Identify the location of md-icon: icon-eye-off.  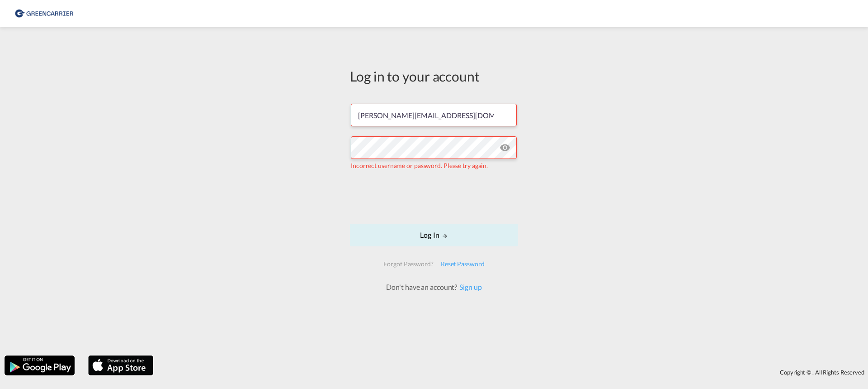
(505, 148).